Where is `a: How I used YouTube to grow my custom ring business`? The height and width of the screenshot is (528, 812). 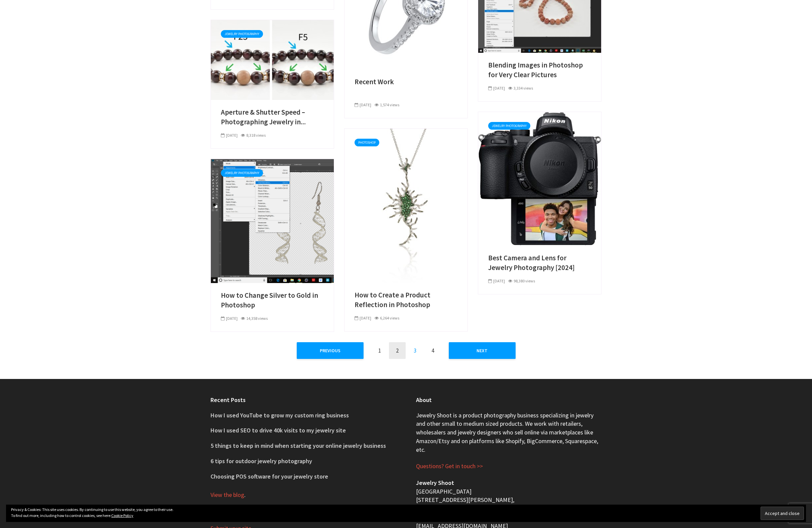
a: How I used YouTube to grow my custom ring business is located at coordinates (279, 415).